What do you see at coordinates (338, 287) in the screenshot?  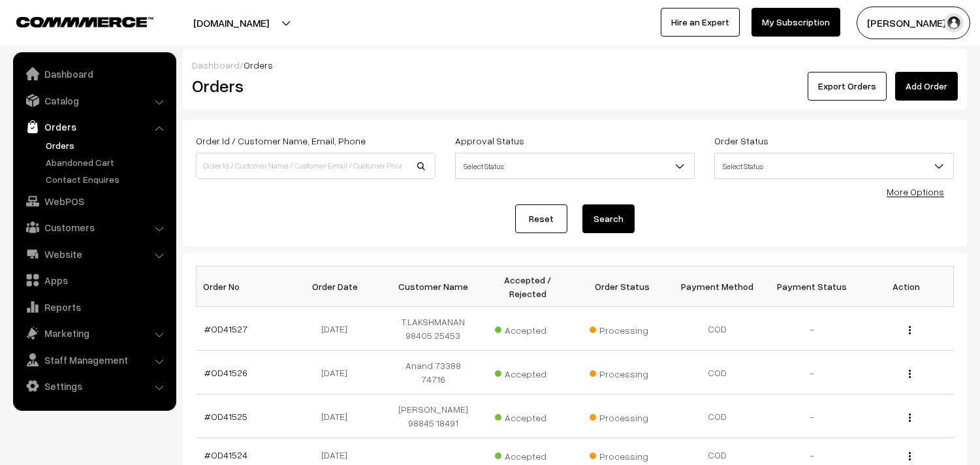 I see `th: Order Date` at bounding box center [338, 287].